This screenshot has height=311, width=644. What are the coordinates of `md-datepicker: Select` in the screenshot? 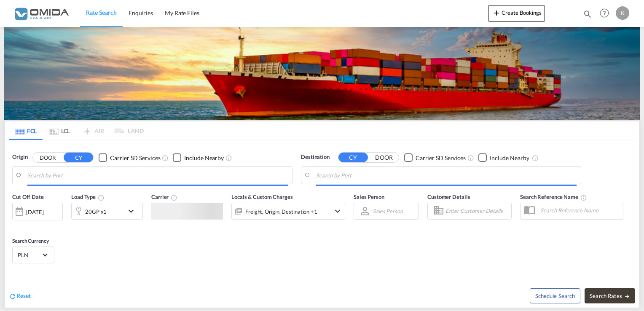 It's located at (15, 225).